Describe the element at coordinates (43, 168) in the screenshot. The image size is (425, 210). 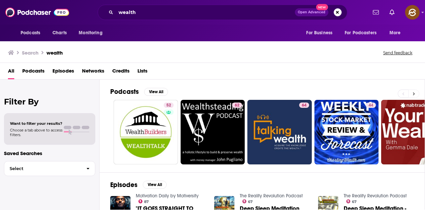
I see `span: Select` at that location.